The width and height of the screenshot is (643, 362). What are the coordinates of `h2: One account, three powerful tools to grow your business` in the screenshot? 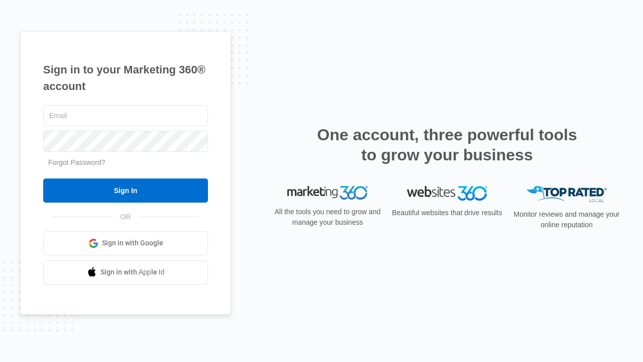 It's located at (447, 145).